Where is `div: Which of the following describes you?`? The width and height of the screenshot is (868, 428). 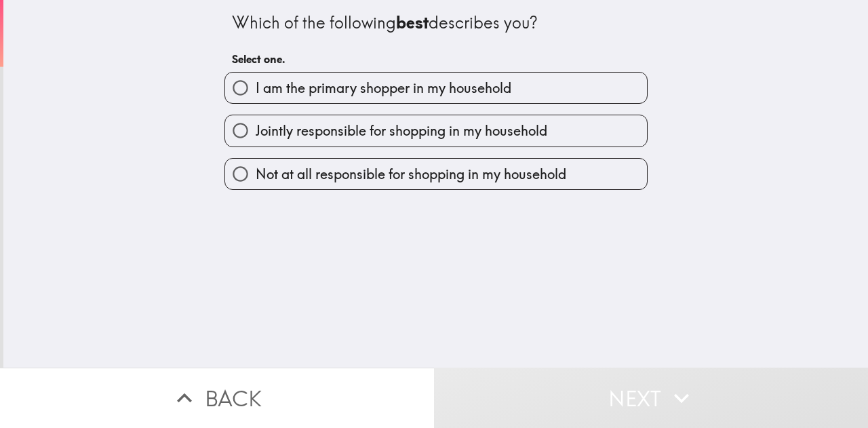
div: Which of the following describes you? is located at coordinates (436, 23).